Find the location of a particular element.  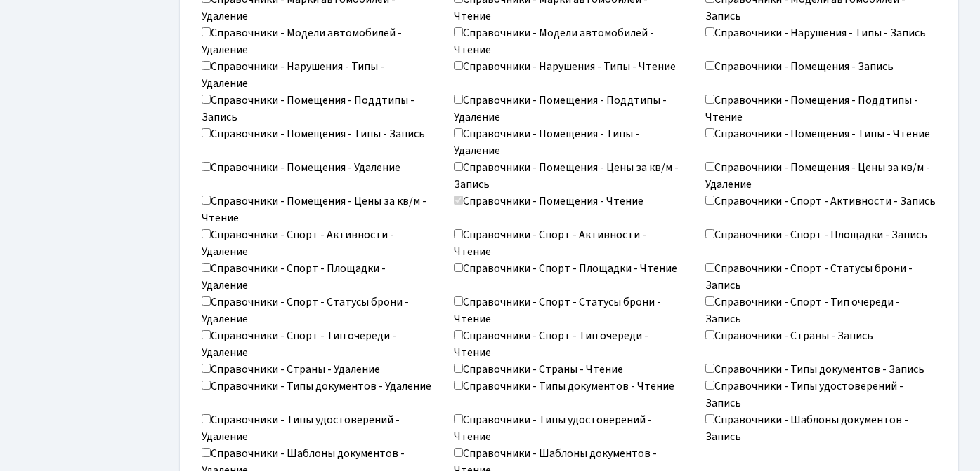

input: Справочники - Нарушения - Типы - Удаление is located at coordinates (205, 65).